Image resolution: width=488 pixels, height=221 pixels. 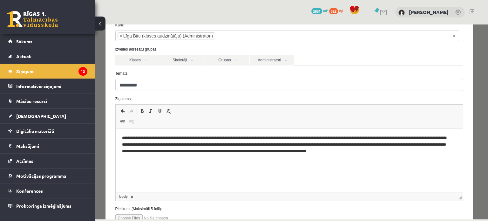 What do you see at coordinates (42, 36) in the screenshot?
I see `a: Klases` at bounding box center [42, 36].